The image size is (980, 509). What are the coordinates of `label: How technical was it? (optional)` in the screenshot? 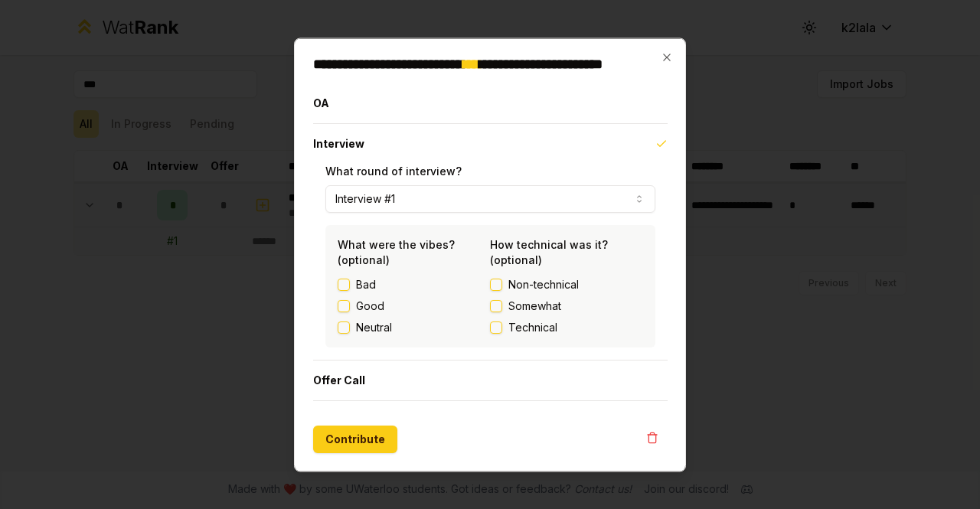 It's located at (549, 251).